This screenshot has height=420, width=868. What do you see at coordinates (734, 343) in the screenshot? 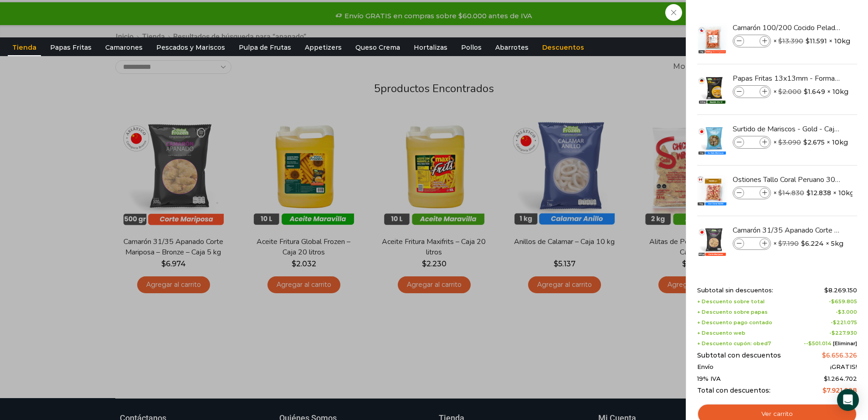
I see `span: + Descuento cupón: obed7` at bounding box center [734, 343].